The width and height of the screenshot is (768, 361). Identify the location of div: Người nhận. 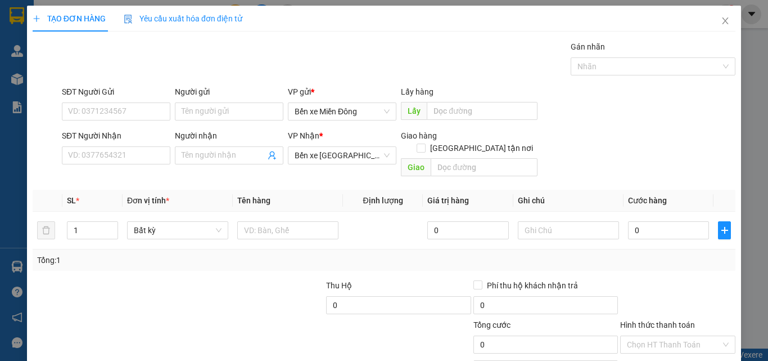
(229, 136).